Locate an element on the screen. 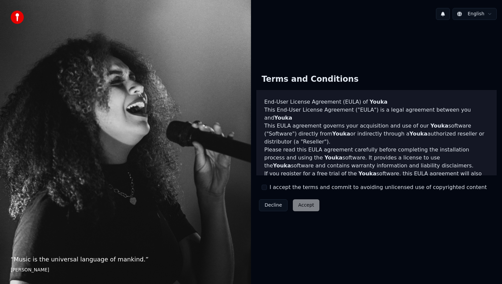 The width and height of the screenshot is (502, 284). p: Please read this EULA agreement carefully before completing the installation process and using th... is located at coordinates (376, 158).